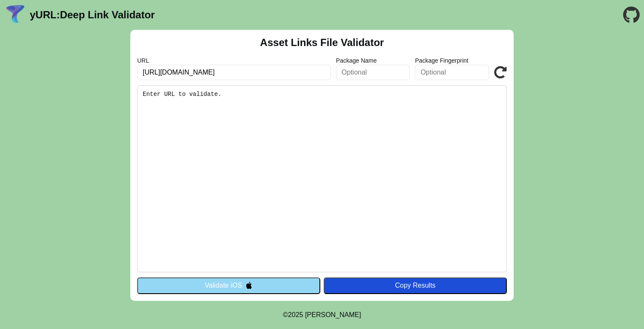 Image resolution: width=644 pixels, height=329 pixels. I want to click on label: Package Name, so click(373, 61).